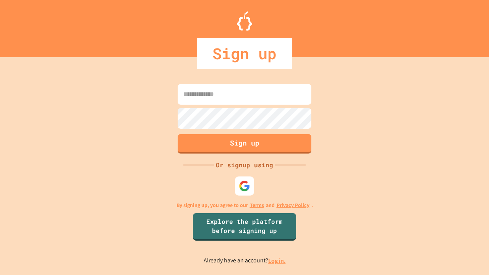  What do you see at coordinates (245, 205) in the screenshot?
I see `p: By signing up, you agree to our and .` at bounding box center [245, 205].